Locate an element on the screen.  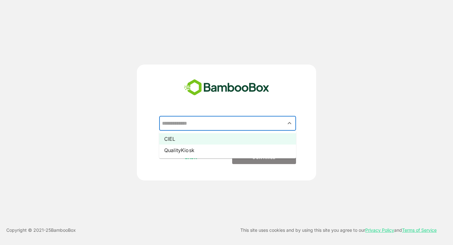
a: Privacy Policy is located at coordinates (380, 230).